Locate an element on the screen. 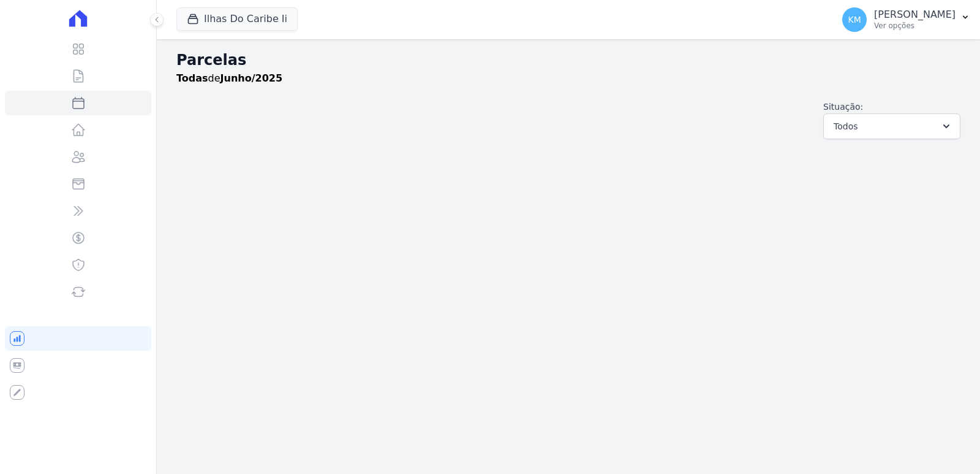 The height and width of the screenshot is (474, 980). span: KM is located at coordinates (854, 20).